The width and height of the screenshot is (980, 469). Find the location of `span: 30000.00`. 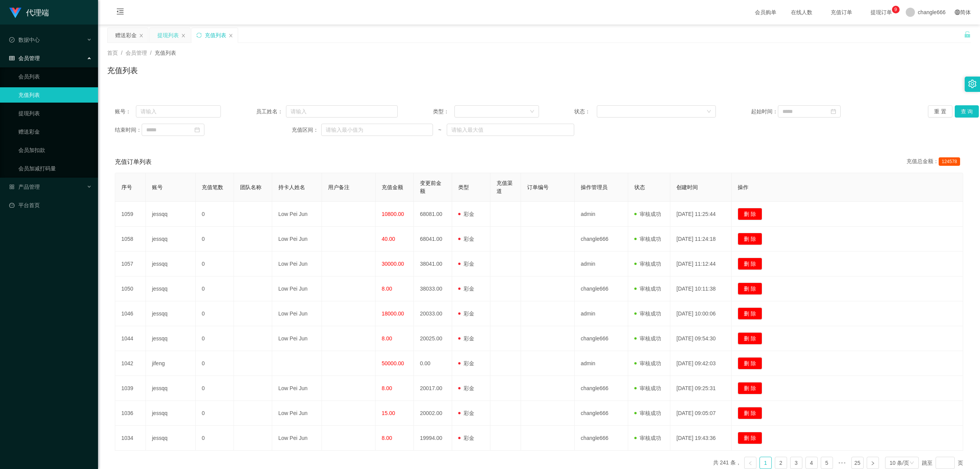

span: 30000.00 is located at coordinates (393, 264).